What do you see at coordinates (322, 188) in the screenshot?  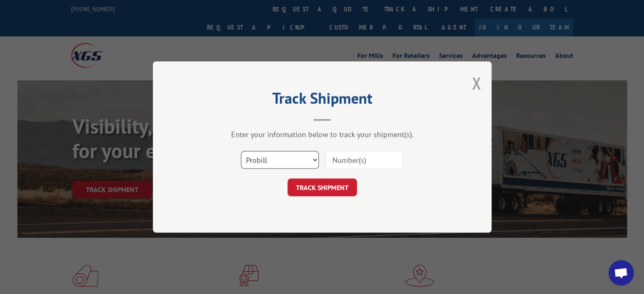 I see `button: TRACK SHIPMENT` at bounding box center [322, 188].